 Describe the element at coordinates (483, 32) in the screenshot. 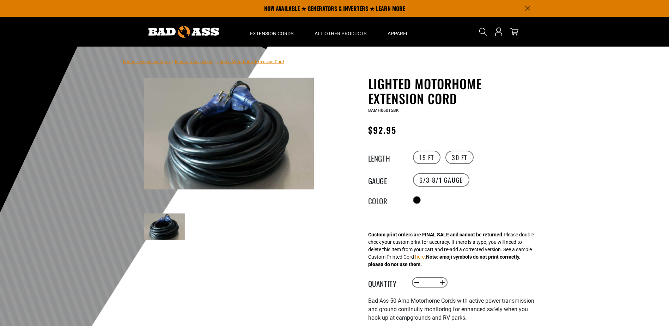

I see `summary: Search` at that location.